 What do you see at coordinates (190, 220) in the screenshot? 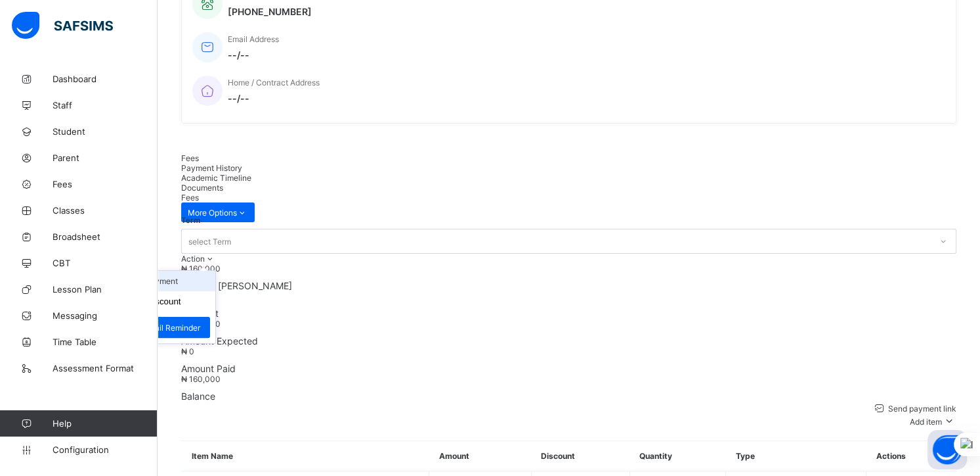
I see `span: Term` at bounding box center [190, 220].